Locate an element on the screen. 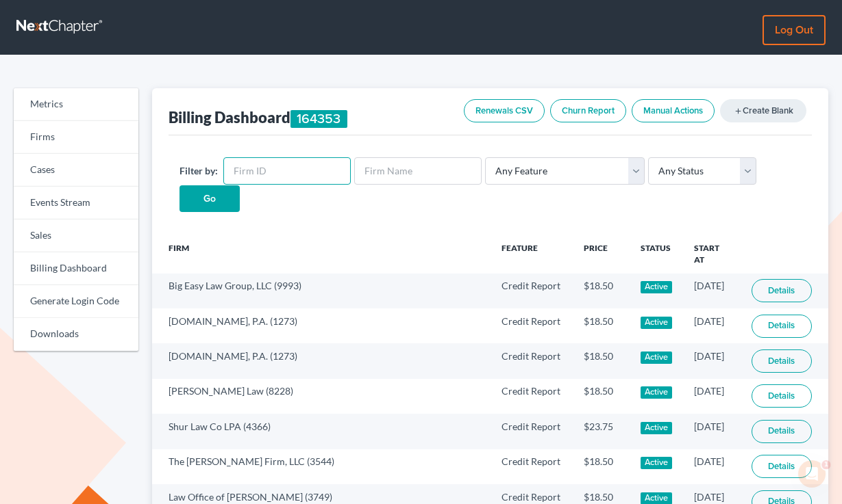 The height and width of the screenshot is (504, 842). div: 164353 is located at coordinates (319, 119).